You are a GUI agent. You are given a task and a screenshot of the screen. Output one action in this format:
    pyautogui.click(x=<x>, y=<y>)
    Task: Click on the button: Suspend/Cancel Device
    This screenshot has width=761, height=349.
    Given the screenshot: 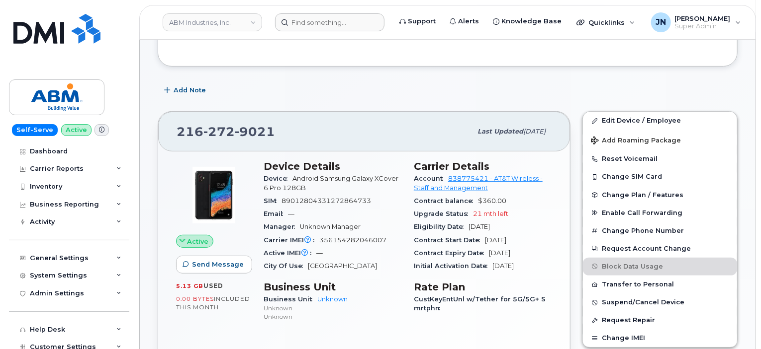 What is the action you would take?
    pyautogui.click(x=660, y=303)
    